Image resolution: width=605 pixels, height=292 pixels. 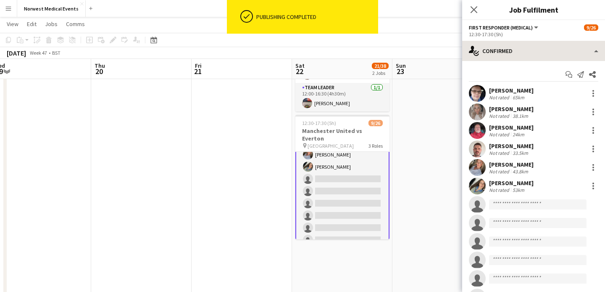 What do you see at coordinates (520, 171) in the screenshot?
I see `div: 43.8km` at bounding box center [520, 171].